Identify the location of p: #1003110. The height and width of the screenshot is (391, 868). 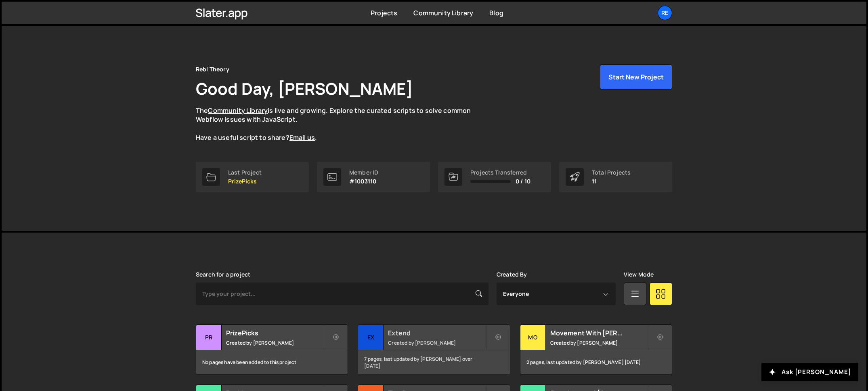
(364, 182).